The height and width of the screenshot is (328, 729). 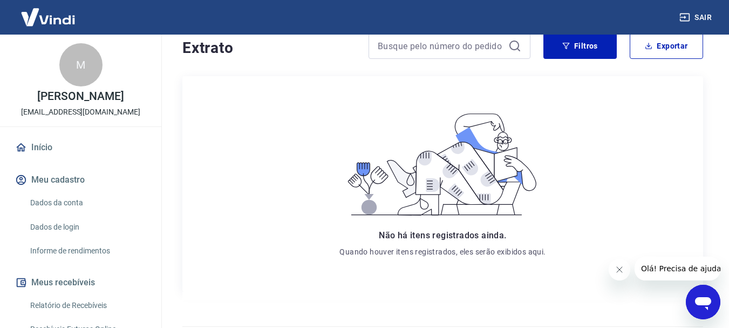 What do you see at coordinates (666, 46) in the screenshot?
I see `button: Exportar` at bounding box center [666, 46].